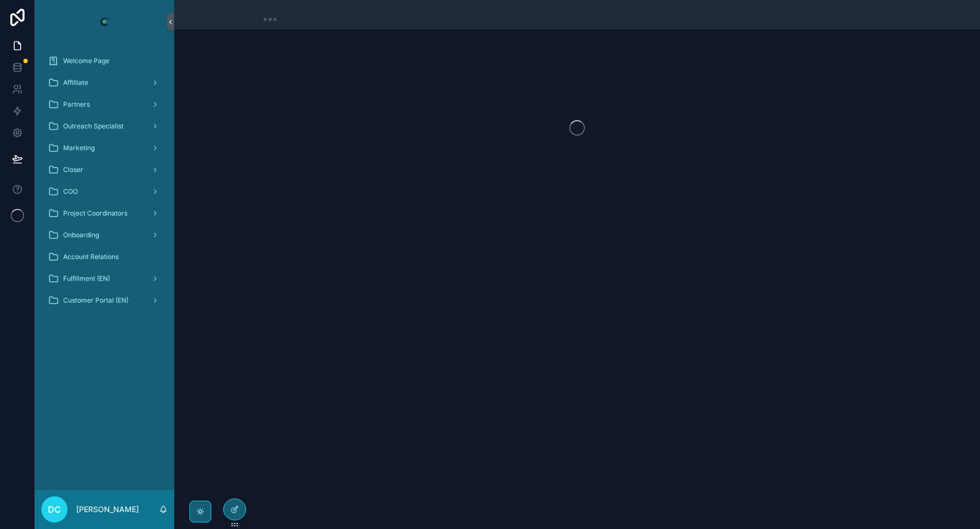 The width and height of the screenshot is (980, 529). Describe the element at coordinates (105, 22) in the screenshot. I see `img: App logo` at that location.